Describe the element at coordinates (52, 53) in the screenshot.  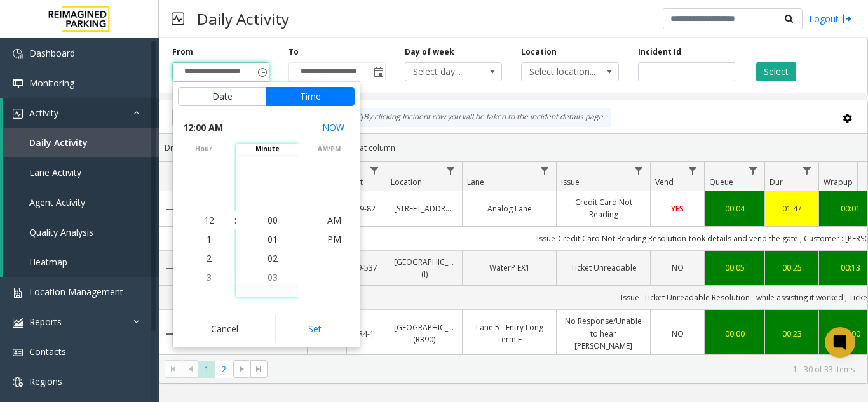
I see `span: Dashboard` at that location.